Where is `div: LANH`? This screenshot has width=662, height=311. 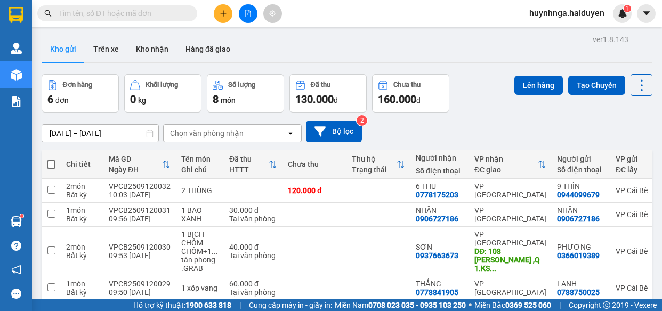
div: LANH is located at coordinates (581, 284).